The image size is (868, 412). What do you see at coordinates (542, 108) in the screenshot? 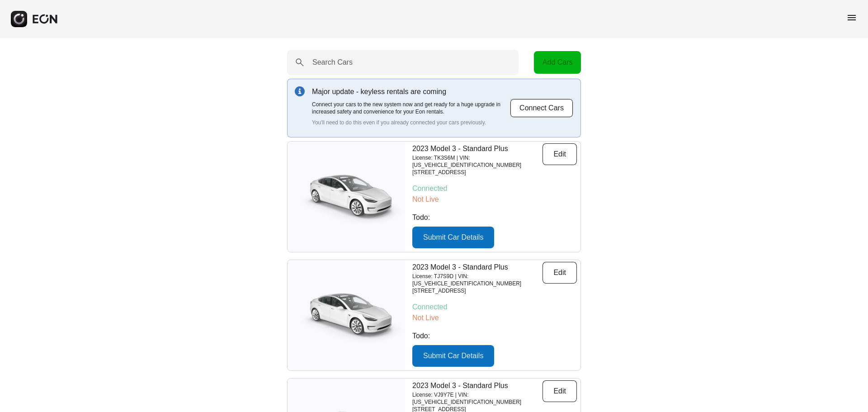
I see `button: Connect Cars` at bounding box center [542, 108].